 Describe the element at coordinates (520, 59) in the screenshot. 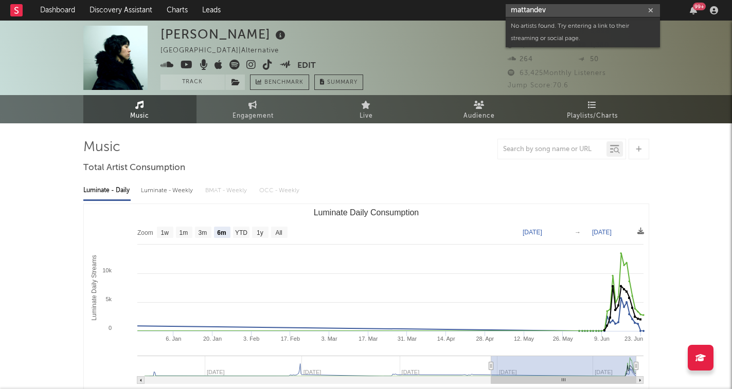

I see `span: 264` at that location.